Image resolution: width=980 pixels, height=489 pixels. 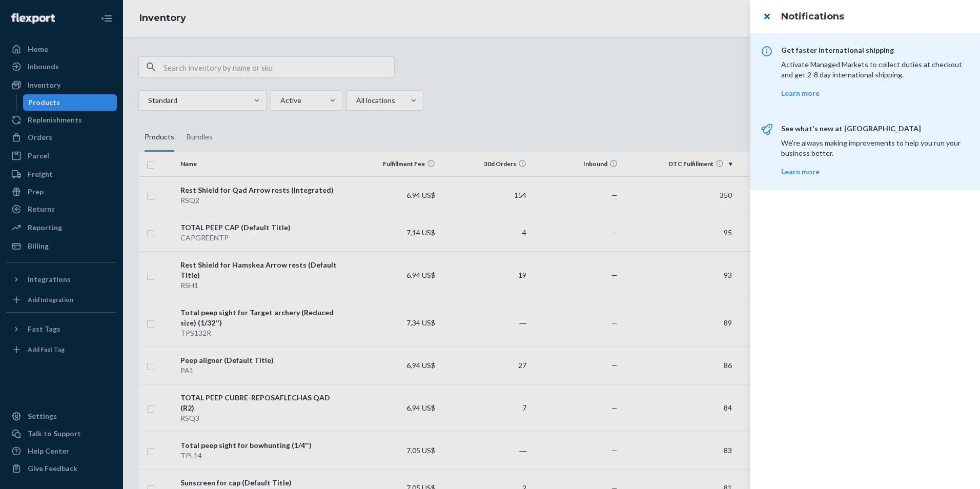 I want to click on button: close, so click(x=767, y=16).